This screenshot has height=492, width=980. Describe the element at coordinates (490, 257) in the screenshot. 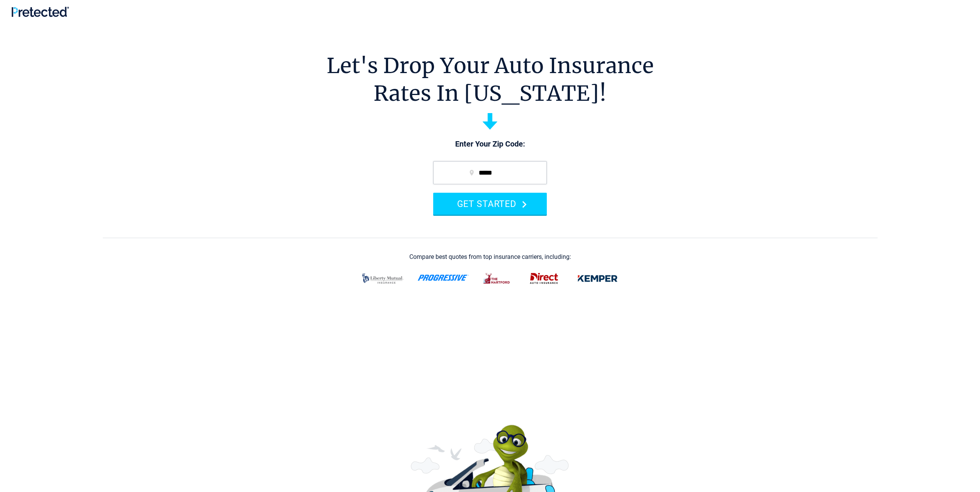

I see `div: Compare best quotes from top insurance carriers, including:` at that location.